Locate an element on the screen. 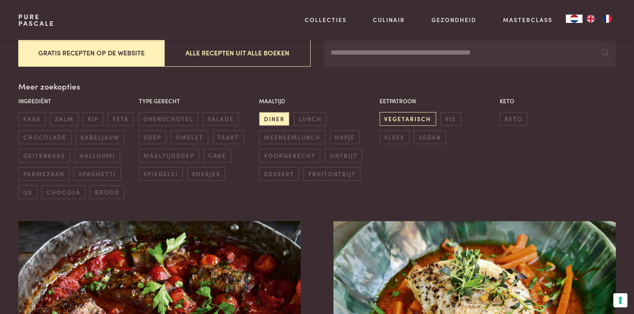 The width and height of the screenshot is (634, 314). span: ontbijt is located at coordinates (344, 155).